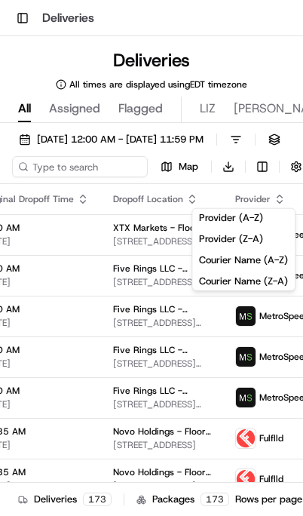 Image resolution: width=303 pixels, height=516 pixels. I want to click on button: Courier Name (Z-A), so click(244, 282).